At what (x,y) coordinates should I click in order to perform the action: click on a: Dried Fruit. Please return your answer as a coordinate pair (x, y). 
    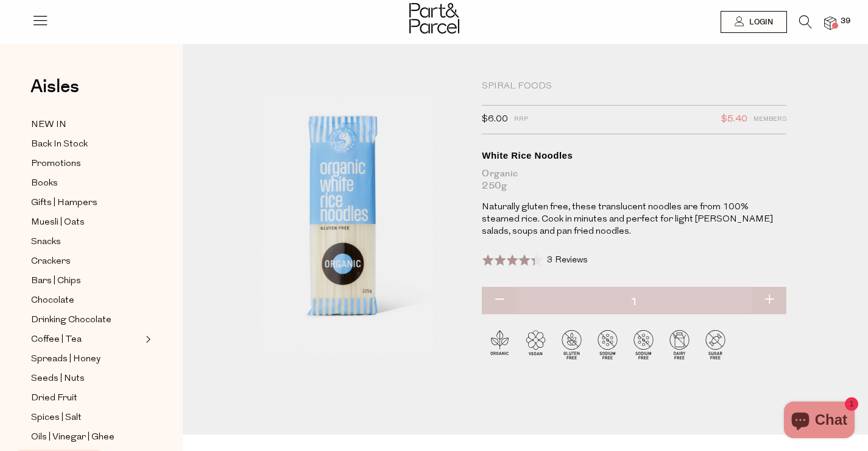
    Looking at the image, I should click on (87, 398).